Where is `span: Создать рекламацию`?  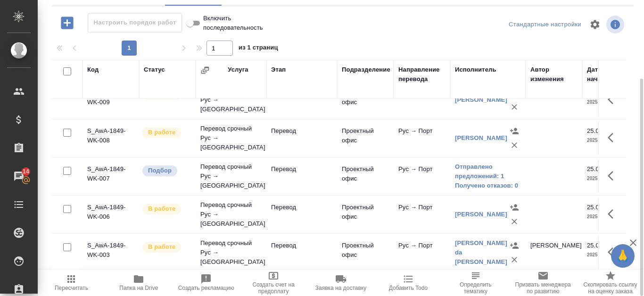
span: Создать рекламацию is located at coordinates (206, 288).